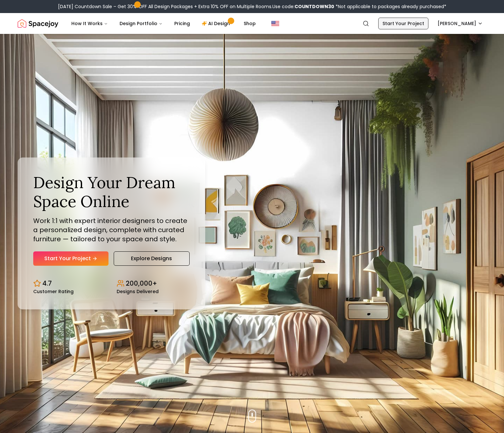  What do you see at coordinates (90, 24) in the screenshot?
I see `button: How It Works` at bounding box center [90, 24].